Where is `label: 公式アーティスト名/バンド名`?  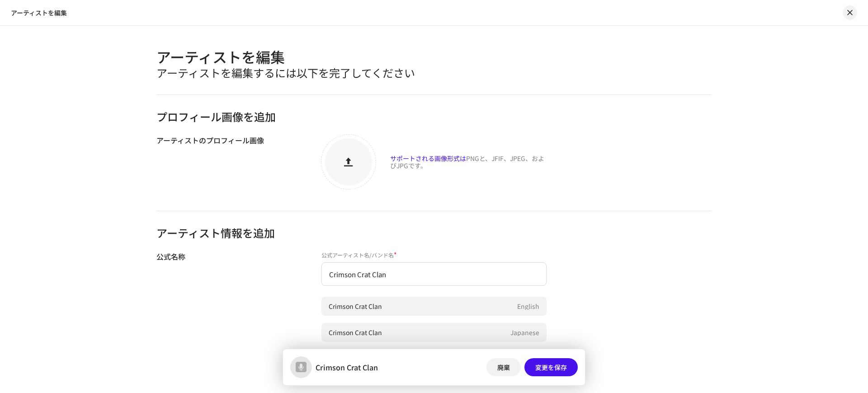
label: 公式アーティスト名/バンド名 is located at coordinates (359, 254).